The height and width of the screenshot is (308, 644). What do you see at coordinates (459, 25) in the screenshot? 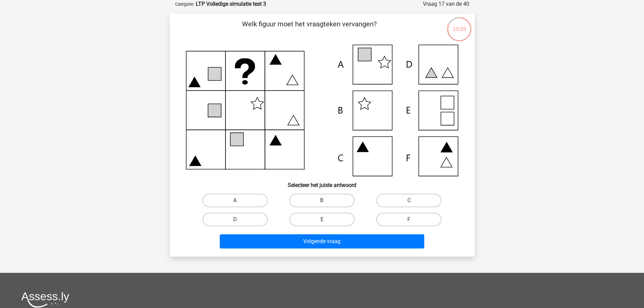
I see `div: 25:09` at bounding box center [459, 25].